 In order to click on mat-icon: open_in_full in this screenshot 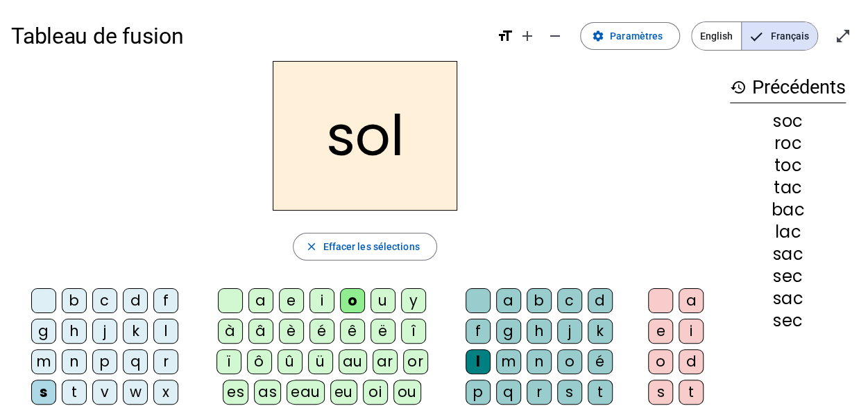, I will do `click(843, 37)`.